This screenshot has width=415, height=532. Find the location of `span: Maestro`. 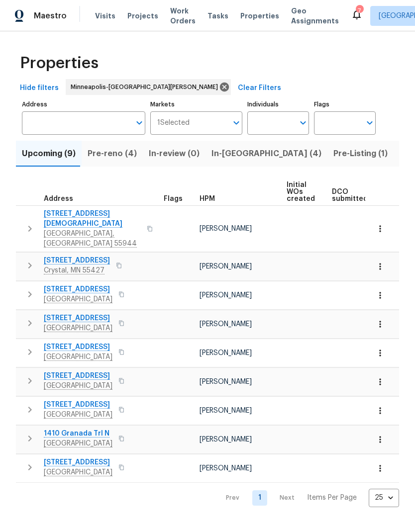

span: Maestro is located at coordinates (50, 16).